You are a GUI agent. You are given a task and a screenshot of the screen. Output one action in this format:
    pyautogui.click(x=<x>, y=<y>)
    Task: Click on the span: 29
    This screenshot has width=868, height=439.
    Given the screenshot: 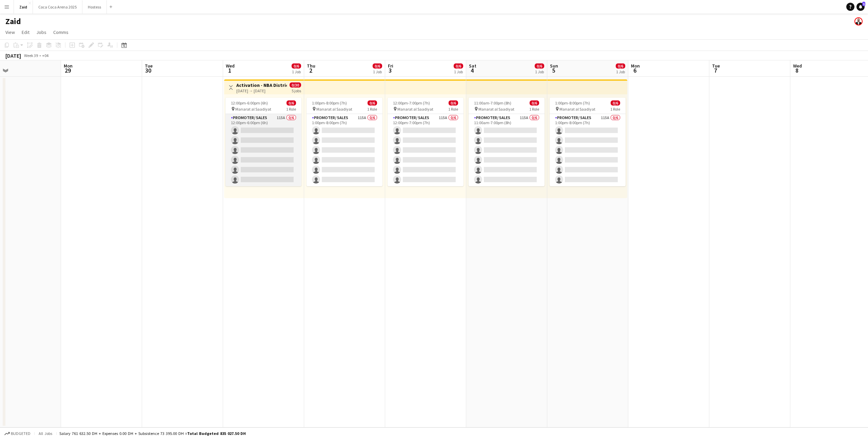 What is the action you would take?
    pyautogui.click(x=67, y=70)
    